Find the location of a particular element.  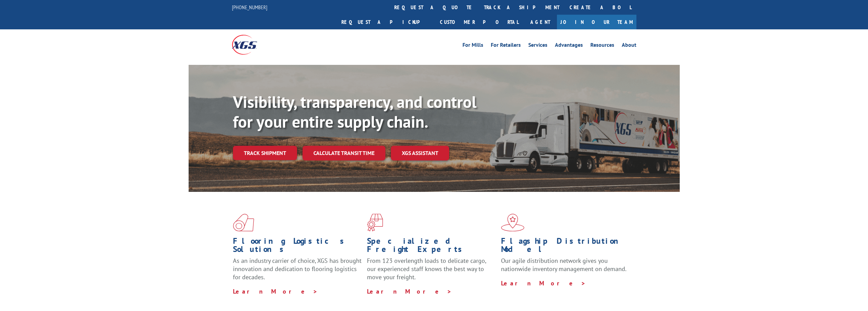

a: Request a pickup is located at coordinates (385, 22).